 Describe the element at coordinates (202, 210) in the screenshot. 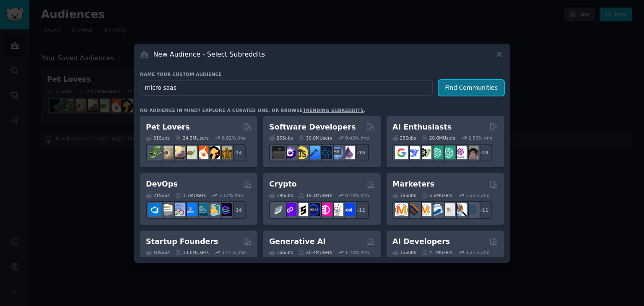

I see `img: platformengineering` at that location.